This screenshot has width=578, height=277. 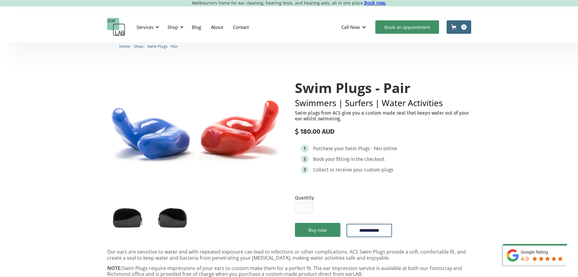 What do you see at coordinates (318, 229) in the screenshot?
I see `a: Buy now` at bounding box center [318, 229].